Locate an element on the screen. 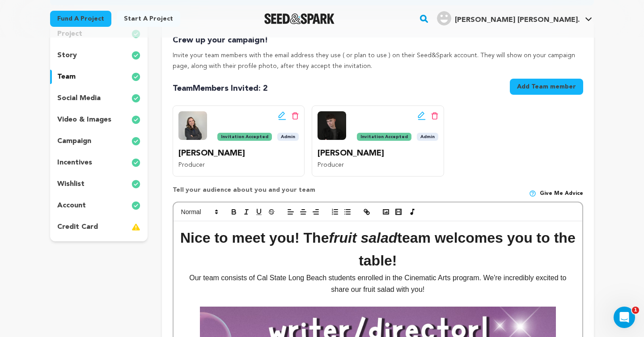 The image size is (644, 337). p: Our team consists of Cal State Long Beach students enrolled in the Cinematic Arts program. We're ... is located at coordinates (378, 283).